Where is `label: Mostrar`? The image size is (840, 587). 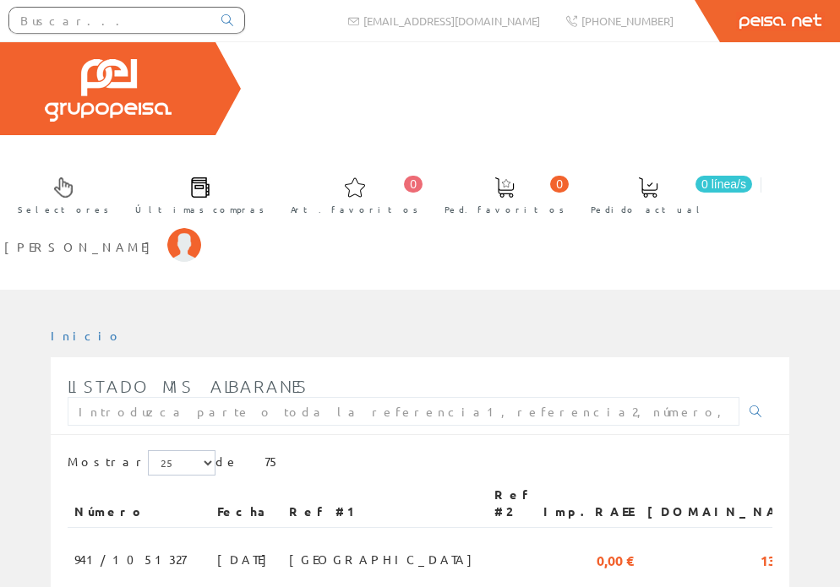 label: Mostrar is located at coordinates (141, 463).